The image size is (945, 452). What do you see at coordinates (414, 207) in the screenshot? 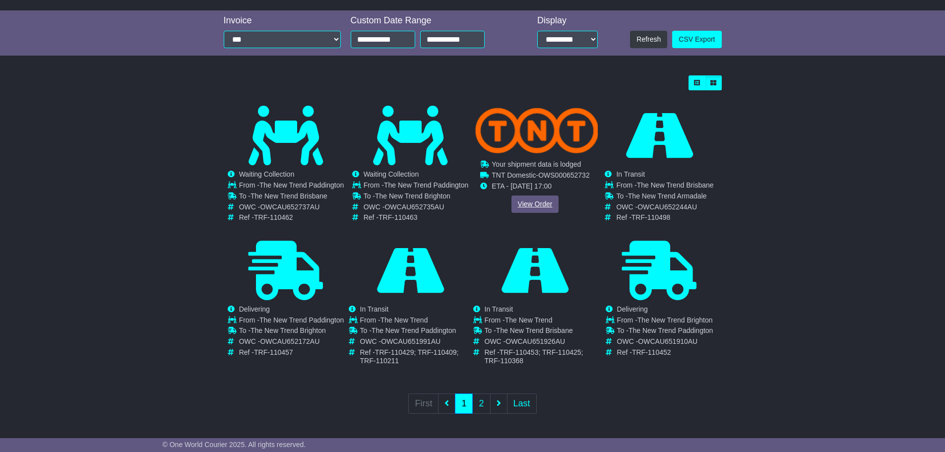
I see `span: OWCAU652735AU` at bounding box center [414, 207].